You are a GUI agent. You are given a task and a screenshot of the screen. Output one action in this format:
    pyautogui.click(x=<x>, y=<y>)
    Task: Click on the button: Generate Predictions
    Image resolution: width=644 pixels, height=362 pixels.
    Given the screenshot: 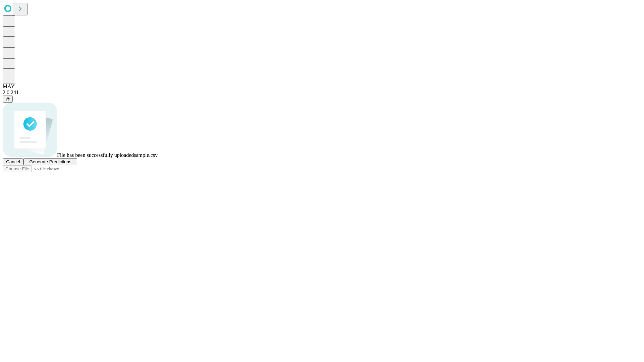 What is the action you would take?
    pyautogui.click(x=50, y=162)
    